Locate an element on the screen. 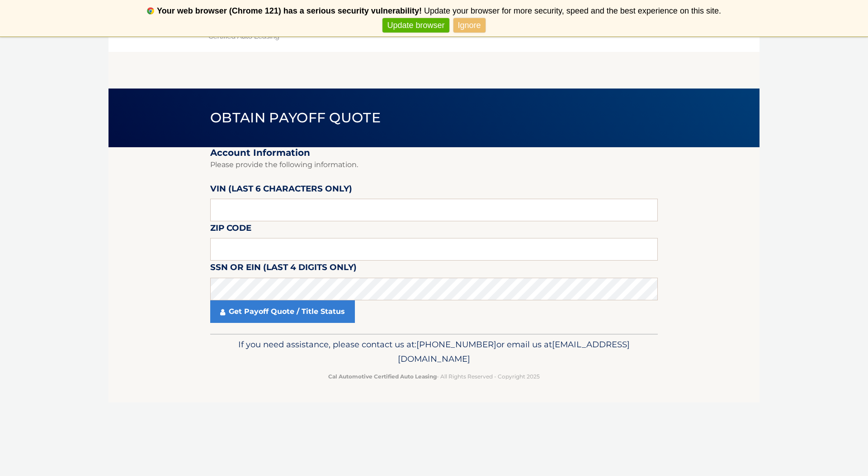 This screenshot has width=868, height=476. a: Update browser is located at coordinates (416, 25).